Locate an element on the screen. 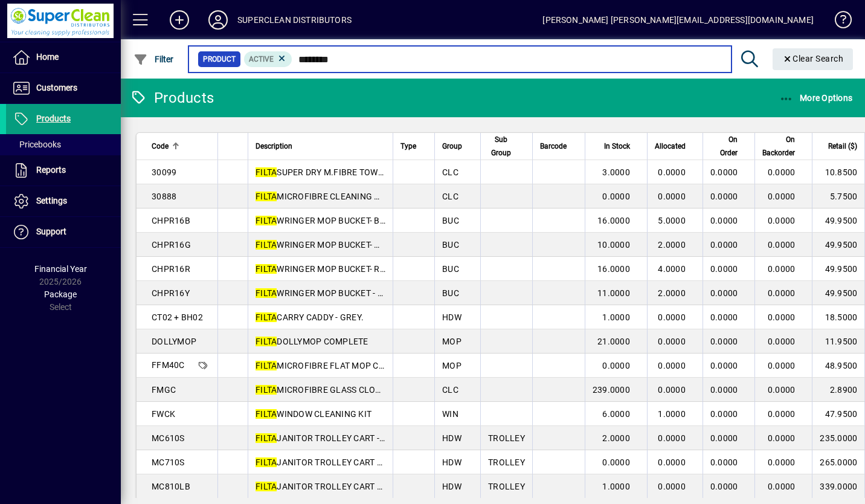  a: Support is located at coordinates (63, 232).